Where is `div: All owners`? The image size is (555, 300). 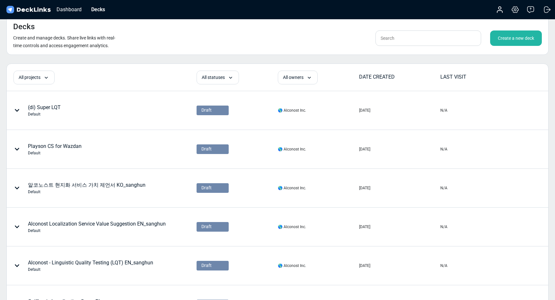 div: All owners is located at coordinates (297, 77).